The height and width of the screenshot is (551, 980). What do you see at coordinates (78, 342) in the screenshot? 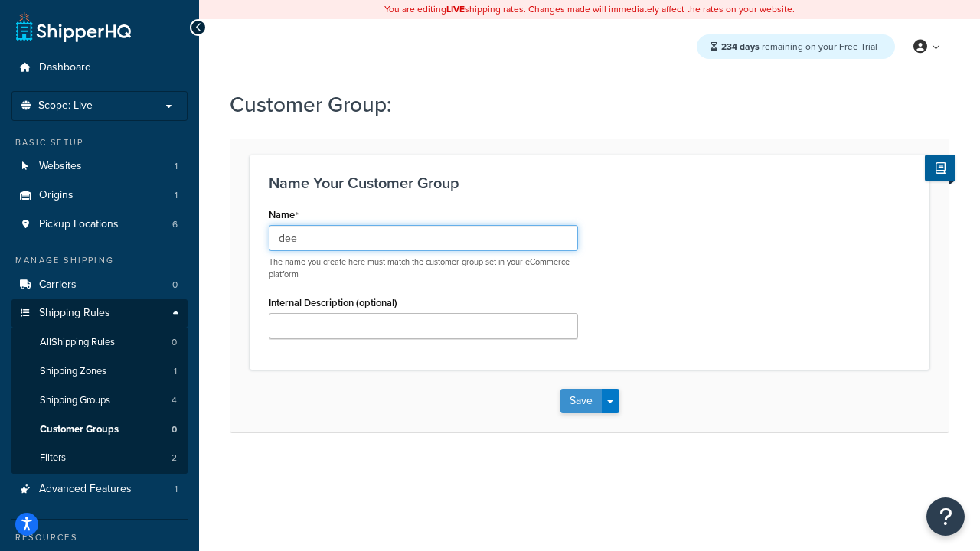
I see `span: All Shipping Rules` at bounding box center [78, 342].